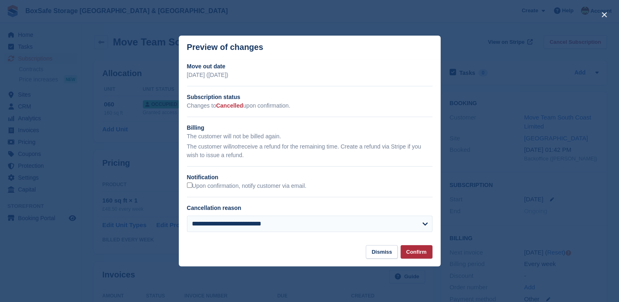  Describe the element at coordinates (229, 106) in the screenshot. I see `span: Cancelled` at that location.